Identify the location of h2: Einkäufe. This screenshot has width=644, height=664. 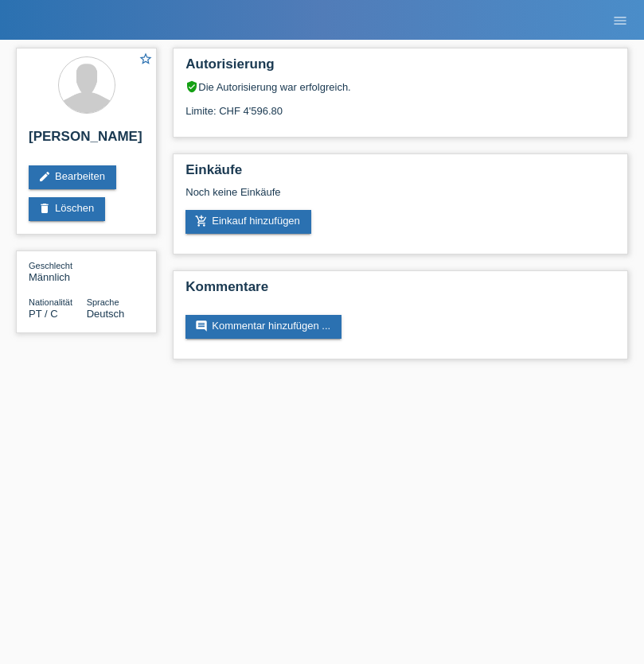
(400, 174).